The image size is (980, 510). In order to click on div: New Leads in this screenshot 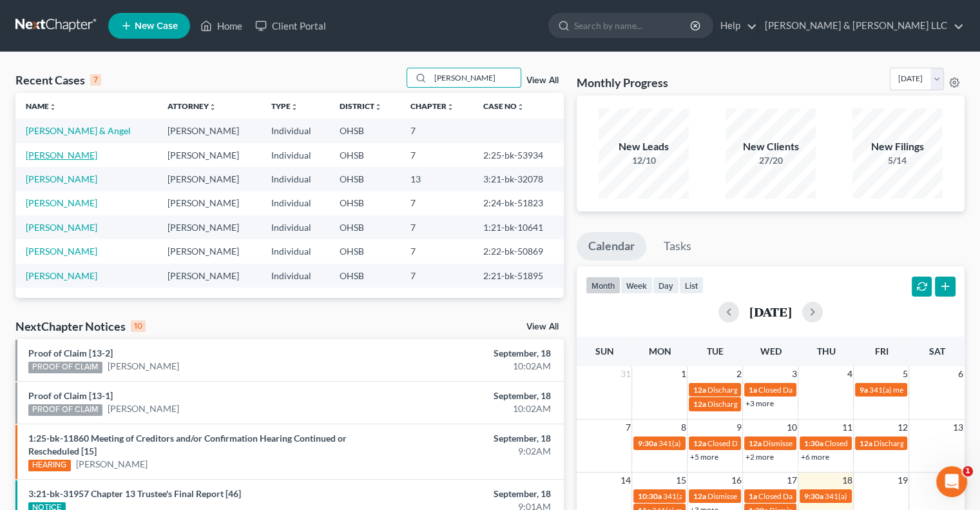, I will do `click(644, 147)`.